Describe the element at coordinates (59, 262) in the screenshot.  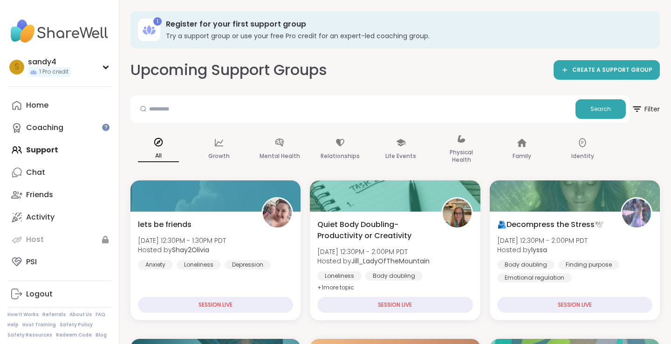
I see `a: PSI` at that location.